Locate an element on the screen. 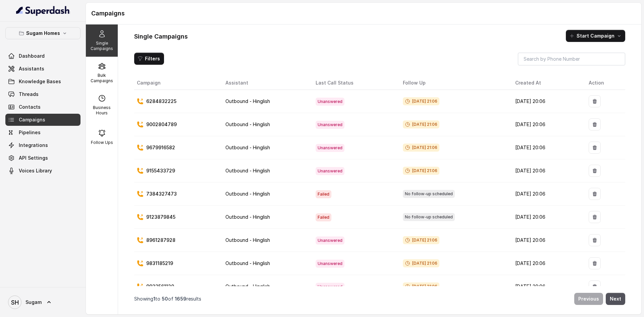  span: Voices Library is located at coordinates (36, 171).